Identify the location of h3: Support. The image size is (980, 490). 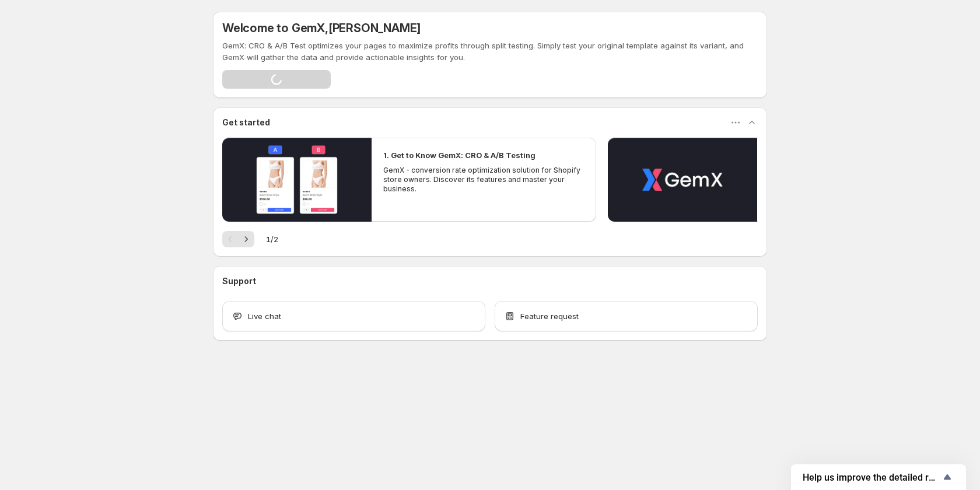
(239, 281).